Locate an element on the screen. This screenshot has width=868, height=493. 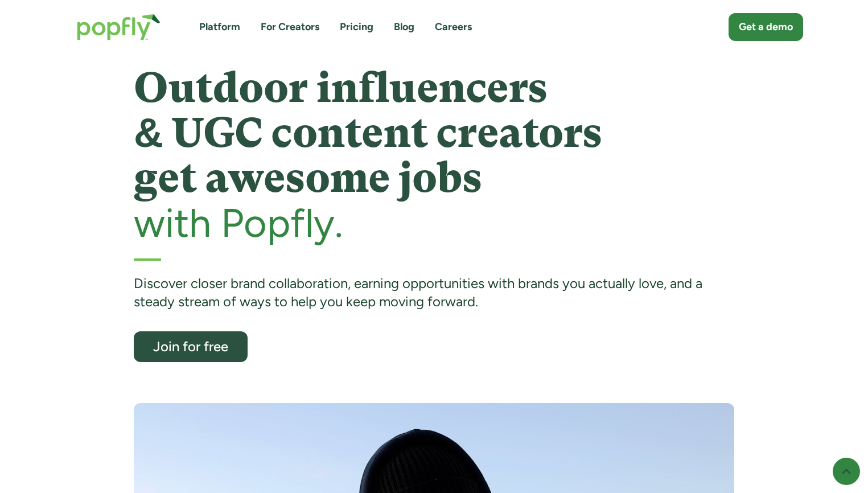
a: Blog is located at coordinates (404, 27).